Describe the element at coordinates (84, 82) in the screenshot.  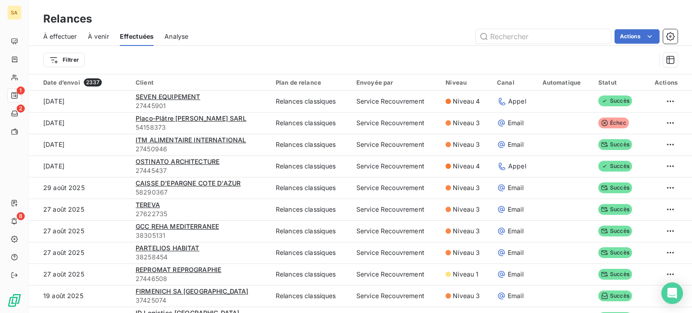
I see `div: Date d’envoi` at that location.